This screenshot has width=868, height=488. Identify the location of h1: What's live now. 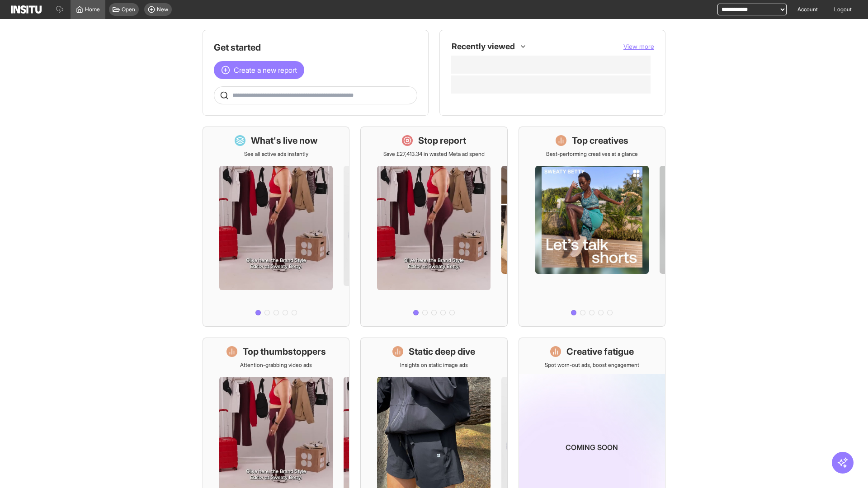
(284, 141).